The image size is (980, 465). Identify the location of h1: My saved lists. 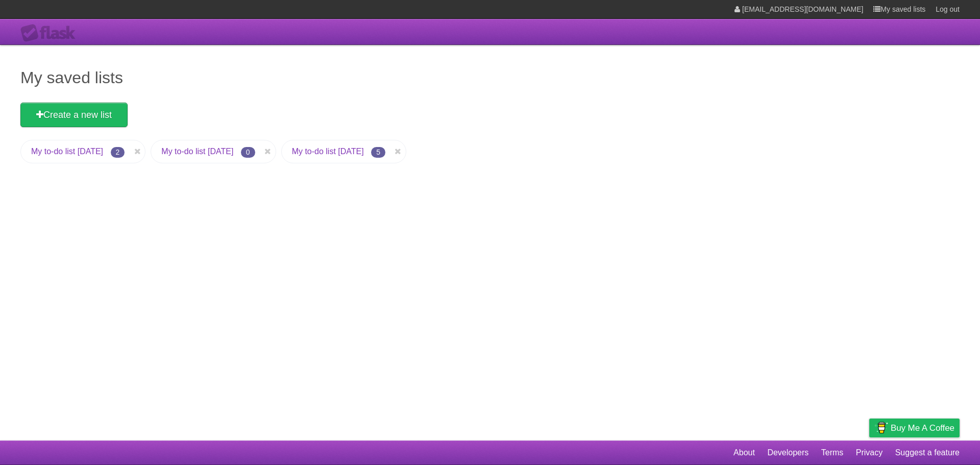
(490, 77).